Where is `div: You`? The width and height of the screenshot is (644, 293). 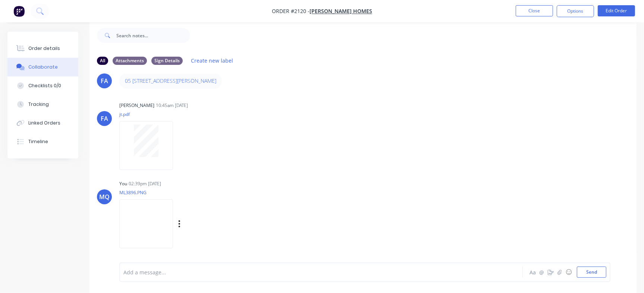
div: You is located at coordinates (123, 184).